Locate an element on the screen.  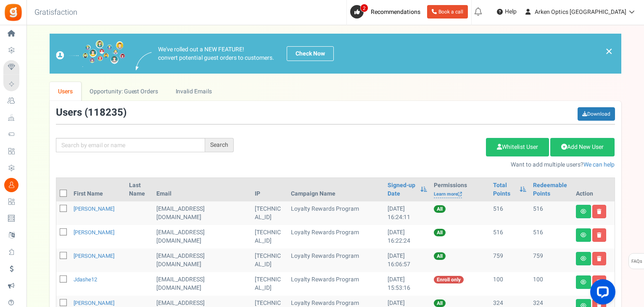
a: Help is located at coordinates (507, 12).